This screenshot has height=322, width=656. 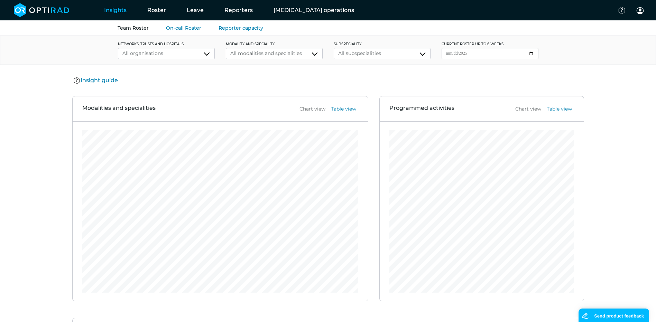 What do you see at coordinates (422, 109) in the screenshot?
I see `h3: Programmed activities` at bounding box center [422, 109].